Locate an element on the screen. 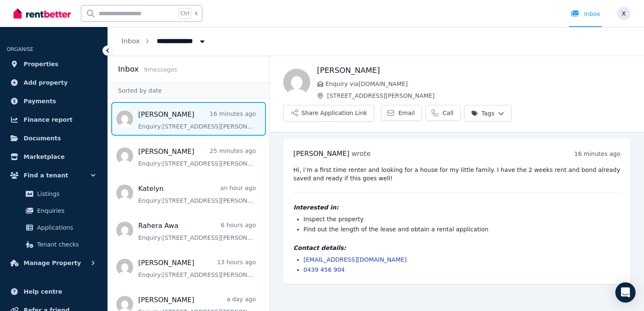 Image resolution: width=644 pixels, height=311 pixels. h4: Interested in: is located at coordinates (457, 207).